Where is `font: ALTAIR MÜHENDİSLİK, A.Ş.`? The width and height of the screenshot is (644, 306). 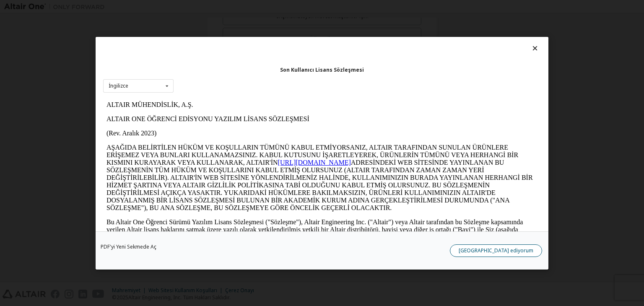 font: ALTAIR MÜHENDİSLİK, A.Ş. is located at coordinates (46, 6).